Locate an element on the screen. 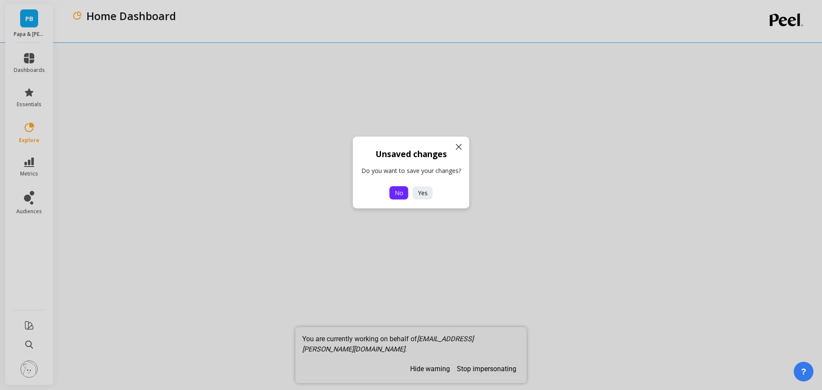 Image resolution: width=822 pixels, height=390 pixels. span: No is located at coordinates (399, 193).